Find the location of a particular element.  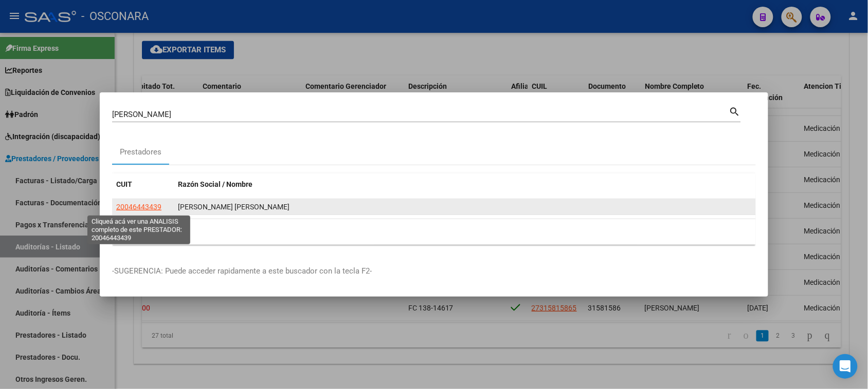

span: CUIT is located at coordinates (124, 184).